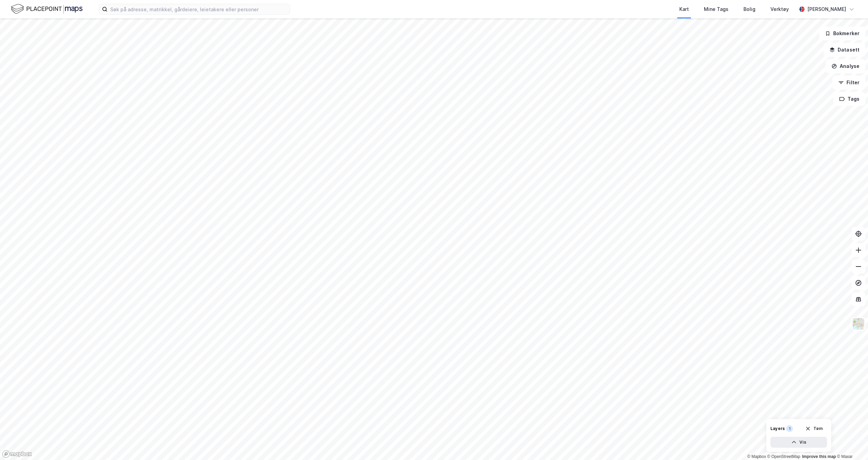  I want to click on a: Mapbox homepage, so click(17, 454).